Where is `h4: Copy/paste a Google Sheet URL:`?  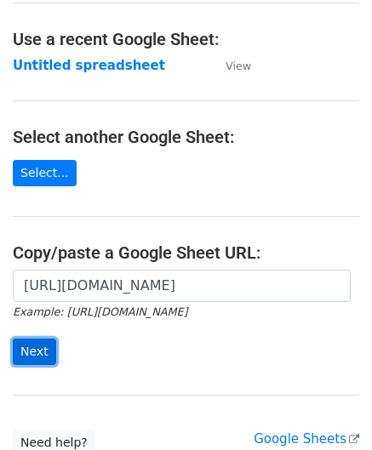
h4: Copy/paste a Google Sheet URL: is located at coordinates (186, 253).